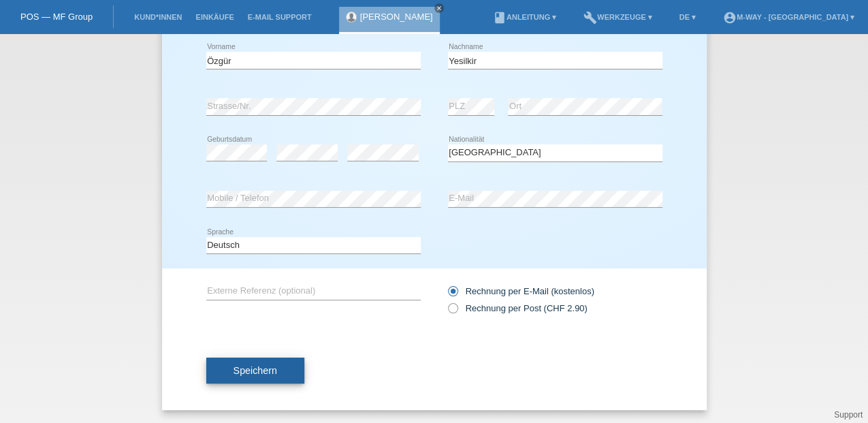 The width and height of the screenshot is (868, 423). What do you see at coordinates (524, 17) in the screenshot?
I see `a: bookAnleitung ▾` at bounding box center [524, 17].